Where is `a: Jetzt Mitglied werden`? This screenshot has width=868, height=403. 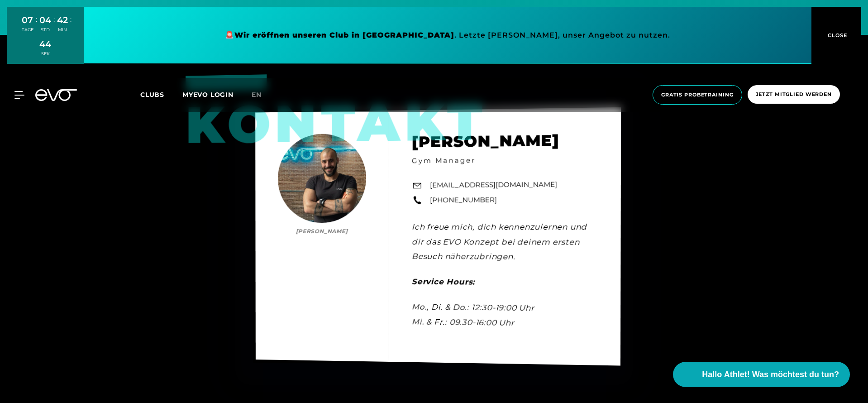
a: Jetzt Mitglied werden is located at coordinates (794, 95).